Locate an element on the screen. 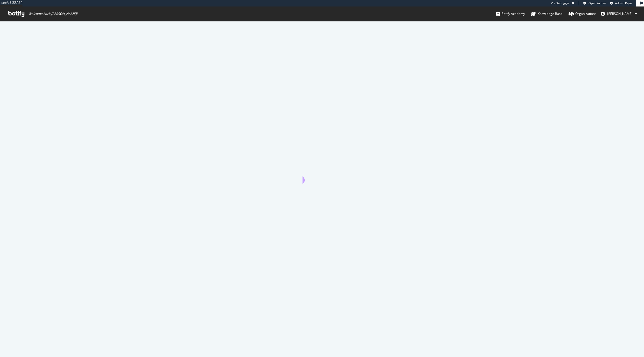 This screenshot has height=357, width=644. div: Viz Debugger: is located at coordinates (561, 3).